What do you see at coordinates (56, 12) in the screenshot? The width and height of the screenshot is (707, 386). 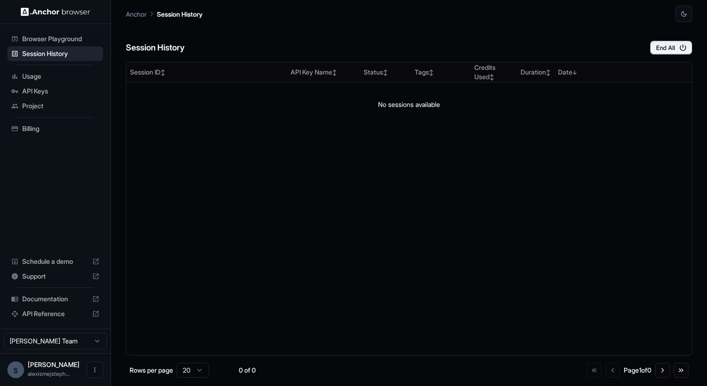 I see `img: Anchor Logo` at bounding box center [56, 12].